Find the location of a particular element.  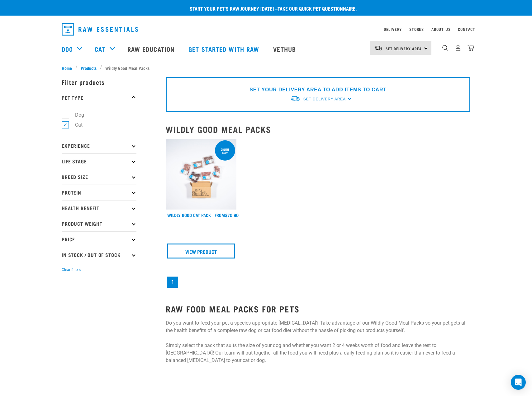

a: View Product is located at coordinates (201, 251).